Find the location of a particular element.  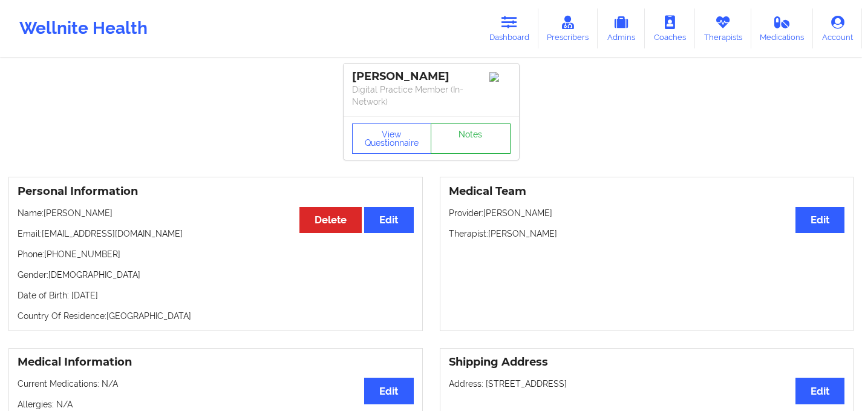

p: Current Medications: N/A is located at coordinates (215, 383).